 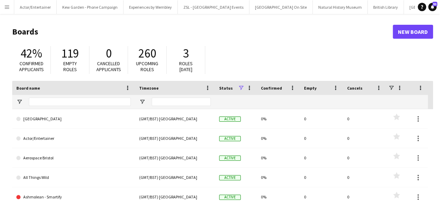 I want to click on span: Cancels, so click(x=355, y=88).